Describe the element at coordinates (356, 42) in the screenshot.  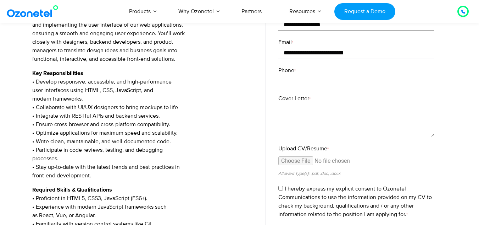
I see `label: Email` at that location.